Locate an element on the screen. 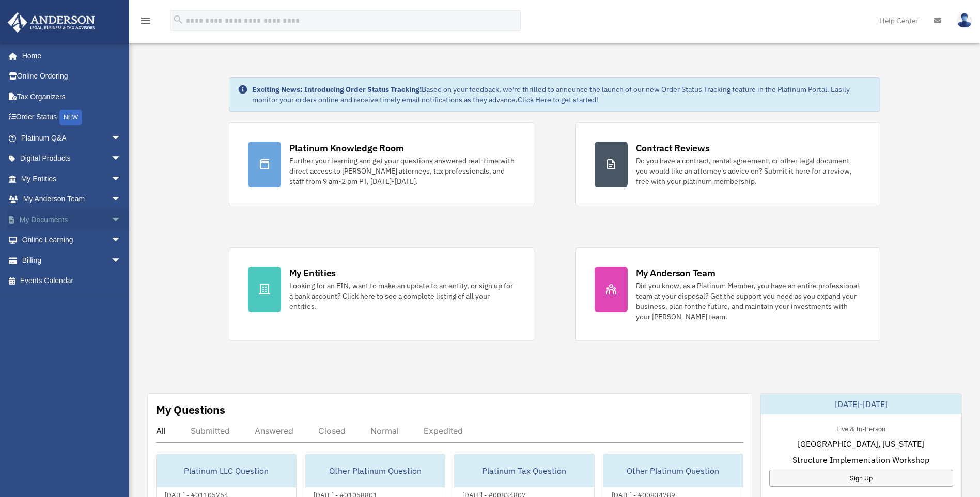 The image size is (980, 497). a: Order StatusNEW is located at coordinates (72, 117).